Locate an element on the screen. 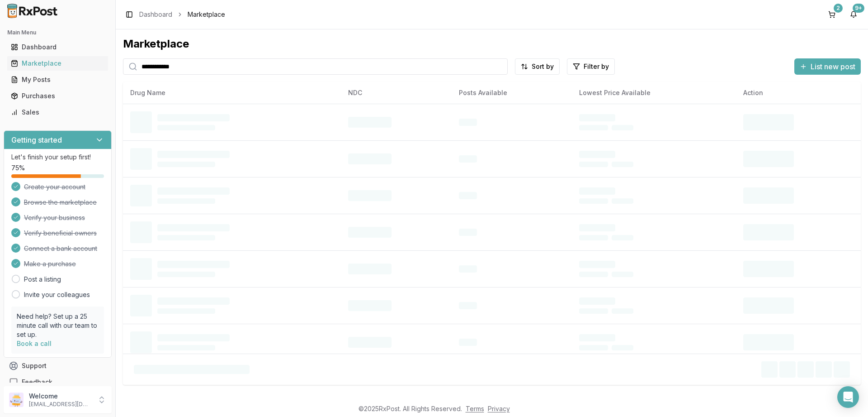  div: Open Intercom Messenger is located at coordinates (849, 397).